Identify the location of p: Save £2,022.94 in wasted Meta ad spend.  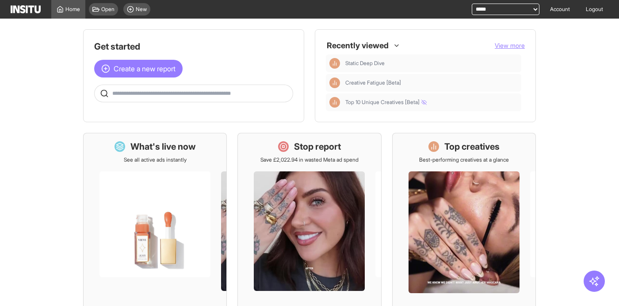
(310, 160).